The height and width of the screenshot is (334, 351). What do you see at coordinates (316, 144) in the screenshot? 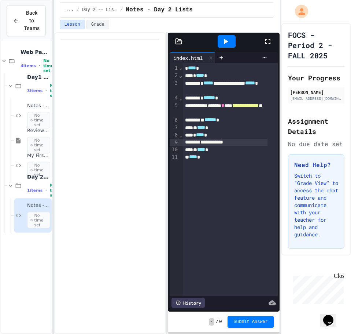
I see `div: No due date set` at bounding box center [316, 144].